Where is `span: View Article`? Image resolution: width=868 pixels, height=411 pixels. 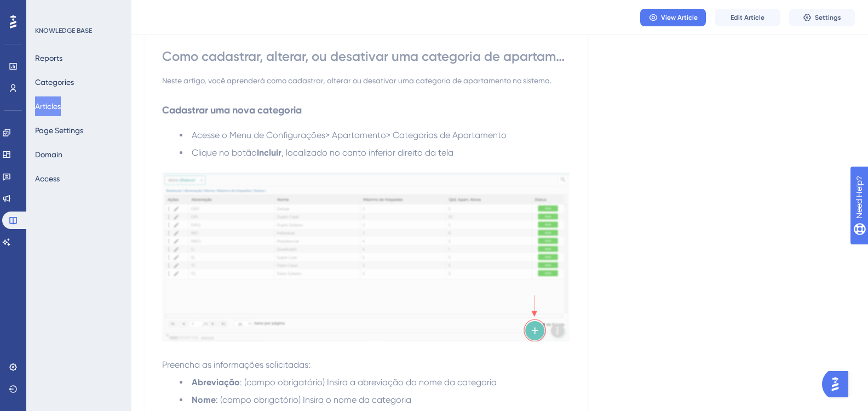
span: View Article is located at coordinates (679, 17).